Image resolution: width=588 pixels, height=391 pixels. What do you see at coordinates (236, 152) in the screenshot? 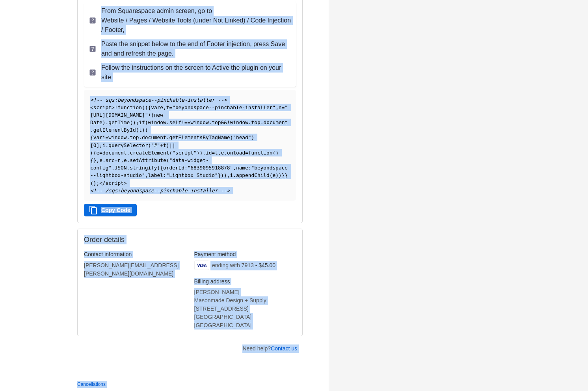
I see `span: onload` at bounding box center [236, 152].